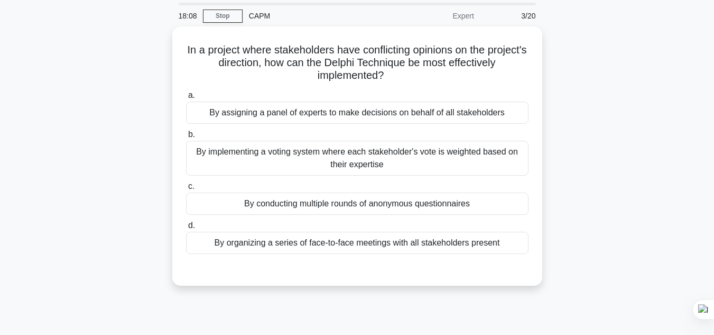 The image size is (714, 335). What do you see at coordinates (358, 243) in the screenshot?
I see `div: By organizing a series of face-to-face meetings with all stakeholders present` at bounding box center [358, 243].